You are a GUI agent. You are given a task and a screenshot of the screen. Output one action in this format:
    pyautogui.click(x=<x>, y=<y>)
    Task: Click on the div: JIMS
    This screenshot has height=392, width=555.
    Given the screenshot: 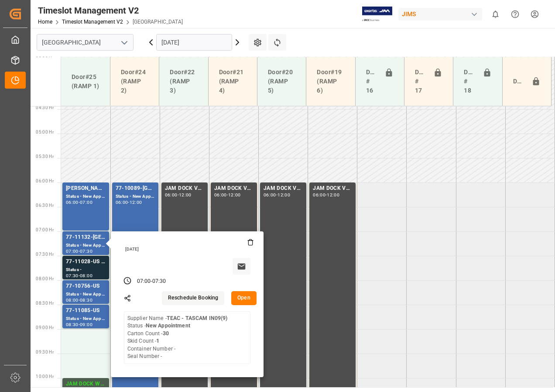 What is the action you would take?
    pyautogui.click(x=440, y=14)
    